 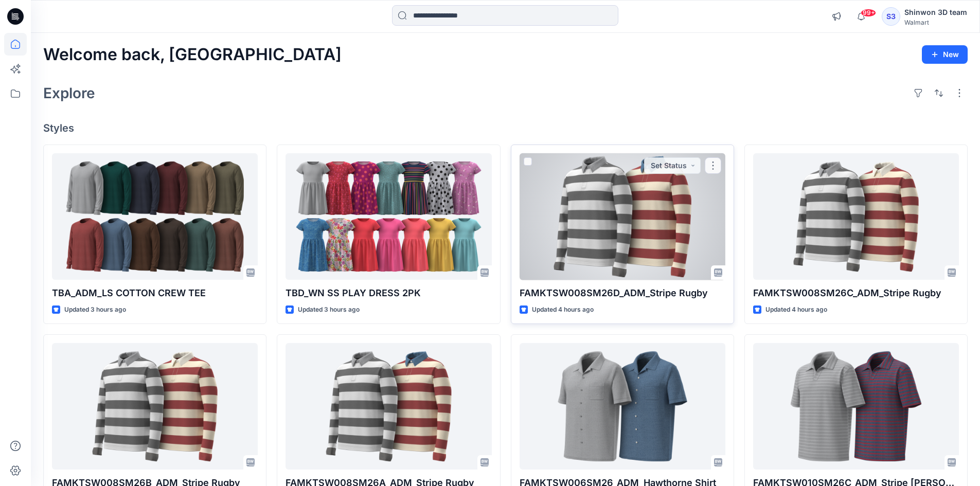 I want to click on a: FAMKTSW008SM26A_ADM_Stripe Rugby, so click(x=388, y=406).